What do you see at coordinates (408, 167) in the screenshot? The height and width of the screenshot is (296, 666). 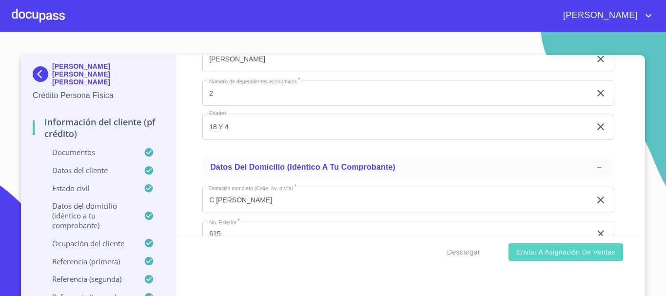 I see `div: Datos del domicilio (idéntico a tu comprobante)` at bounding box center [408, 167].